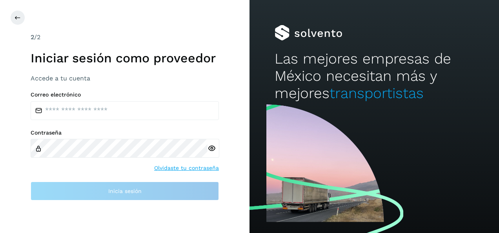 This screenshot has height=233, width=499. Describe the element at coordinates (125, 58) in the screenshot. I see `h1: Iniciar sesión como proveedor` at that location.